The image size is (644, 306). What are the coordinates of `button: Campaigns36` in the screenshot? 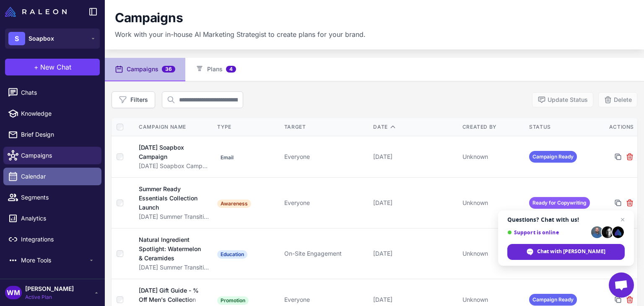 It's located at (145, 70).